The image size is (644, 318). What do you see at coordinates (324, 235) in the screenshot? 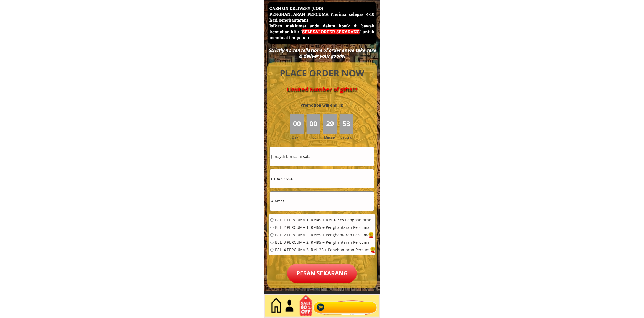
I see `span: BELI 2 PERCUMA 2: RM85 + Penghantaran Percuma` at bounding box center [324, 235].